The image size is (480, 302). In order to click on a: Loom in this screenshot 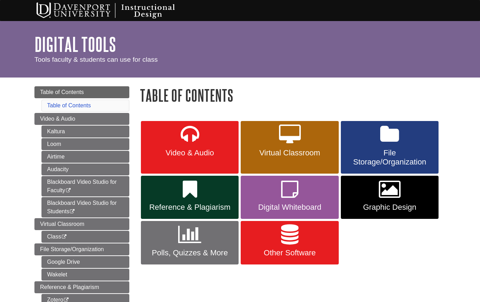, I will do `click(85, 144)`.